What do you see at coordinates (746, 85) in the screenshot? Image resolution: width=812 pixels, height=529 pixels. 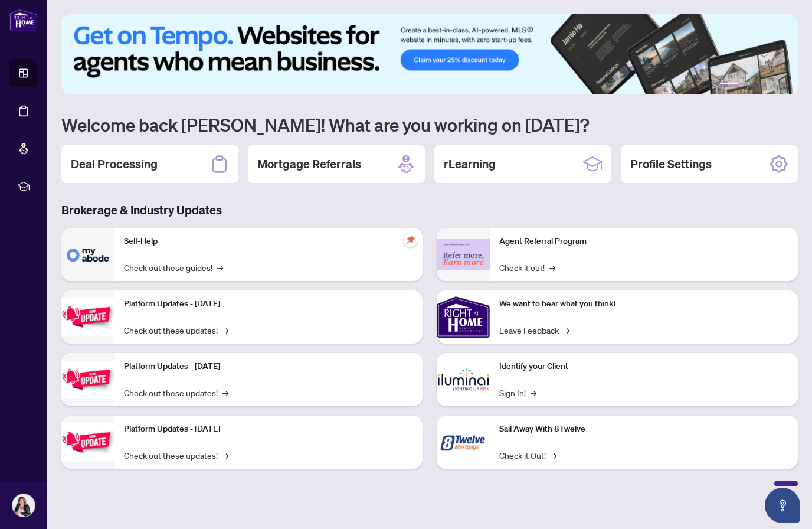 I see `button: 2` at bounding box center [746, 85].